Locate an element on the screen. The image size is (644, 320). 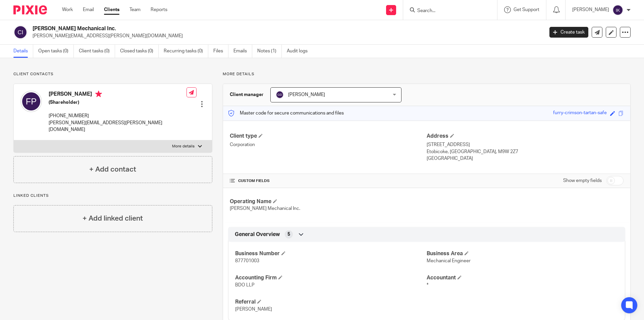
h4: Referral is located at coordinates (330, 302).